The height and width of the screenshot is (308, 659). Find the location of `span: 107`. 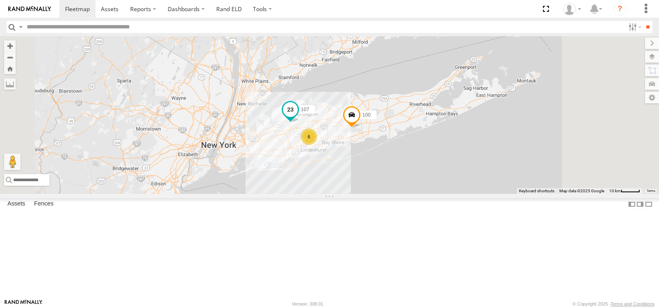

span: 107 is located at coordinates (305, 109).